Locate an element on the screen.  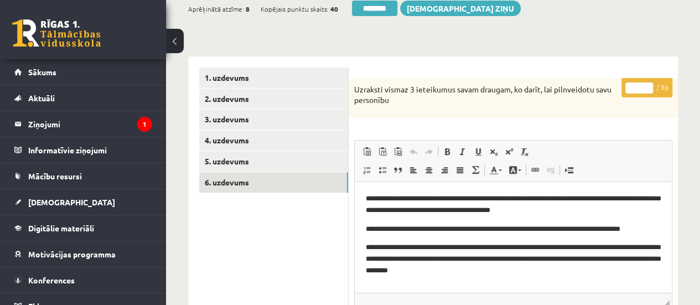
a: Treknraksts (vadīšanas taustiņš+B) is located at coordinates (447, 152).